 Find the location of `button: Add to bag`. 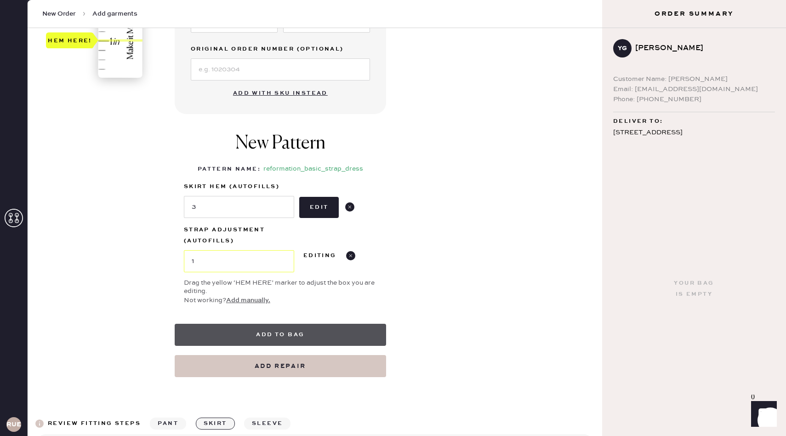

button: Add to bag is located at coordinates (280, 335).